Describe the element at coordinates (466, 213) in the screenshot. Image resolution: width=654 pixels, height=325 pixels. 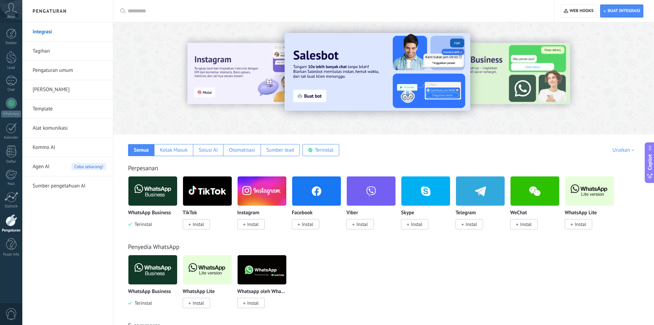
I see `p: Telegram` at that location.